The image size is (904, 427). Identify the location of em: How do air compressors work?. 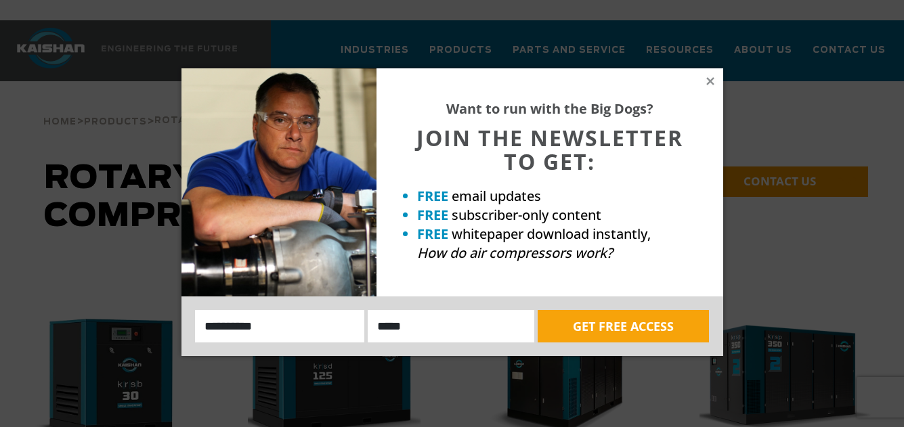
(515, 253).